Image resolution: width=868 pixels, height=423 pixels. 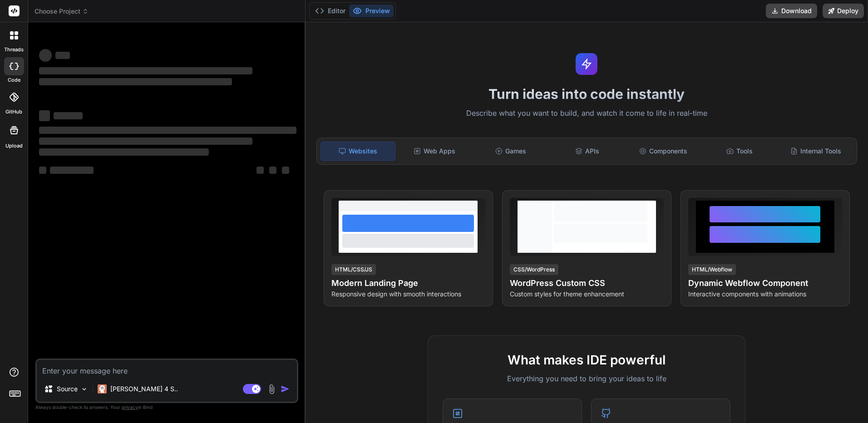 I want to click on div: Components, so click(x=663, y=151).